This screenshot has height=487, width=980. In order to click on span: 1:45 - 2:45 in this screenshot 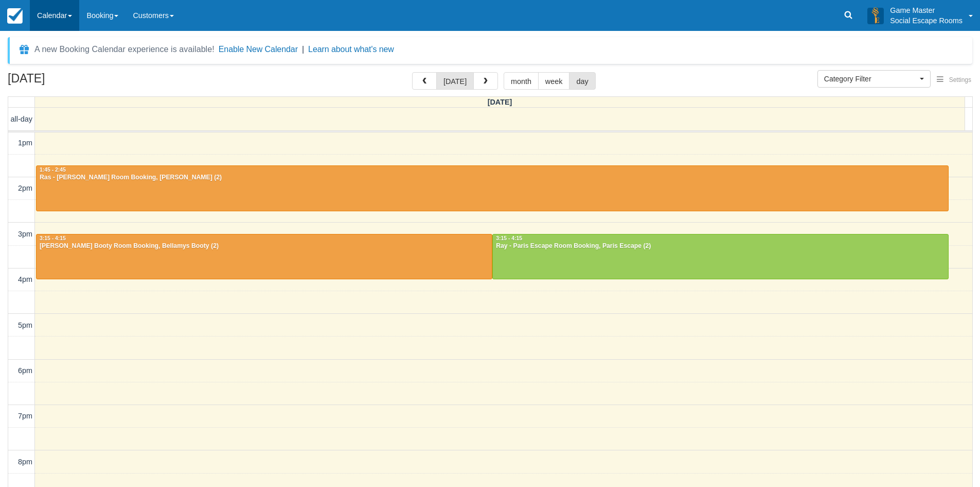, I will do `click(53, 169)`.